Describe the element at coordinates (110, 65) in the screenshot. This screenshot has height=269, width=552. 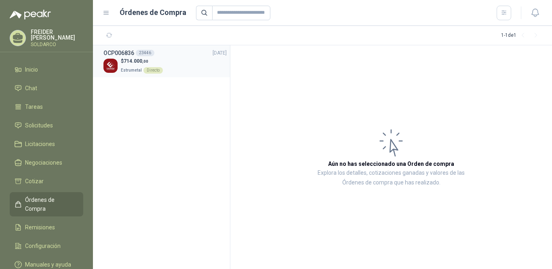
I see `img: Company Logo` at that location.